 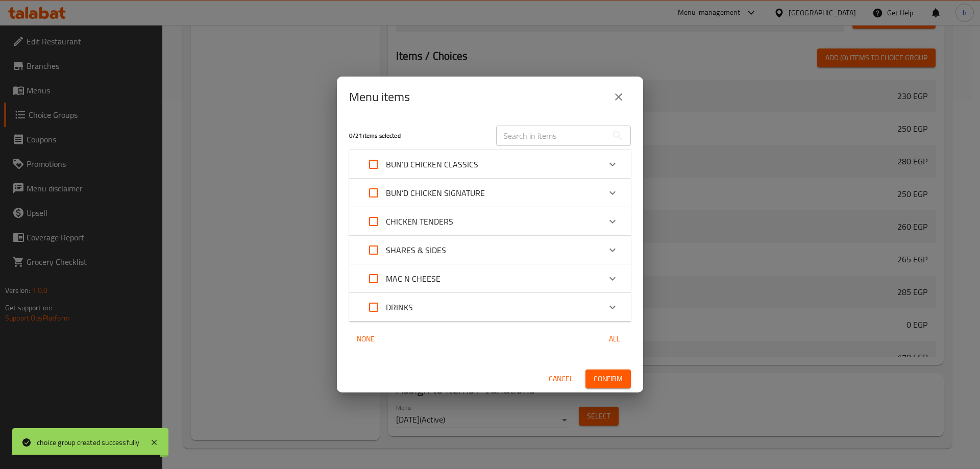 What do you see at coordinates (561, 379) in the screenshot?
I see `button: Cancel` at bounding box center [561, 379].